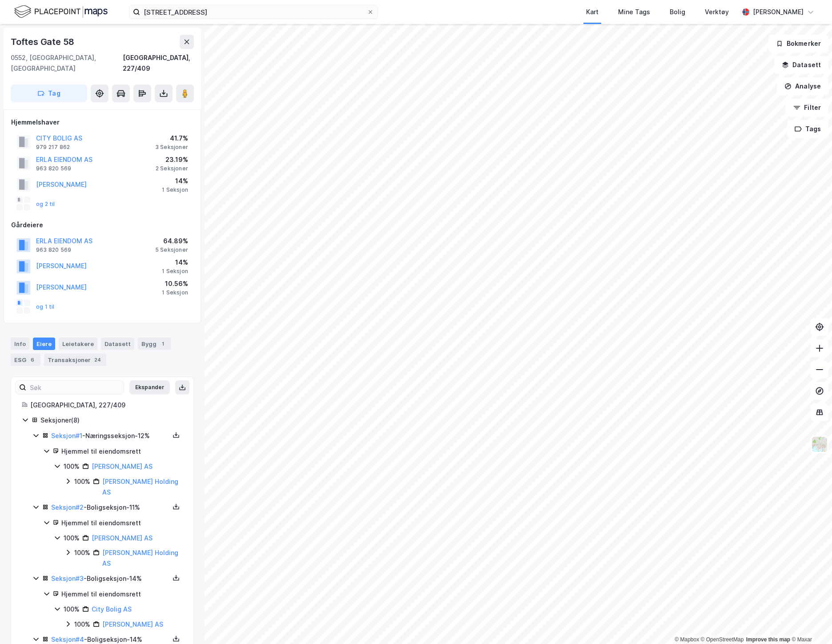  I want to click on div: 3 Seksjoner, so click(171, 147).